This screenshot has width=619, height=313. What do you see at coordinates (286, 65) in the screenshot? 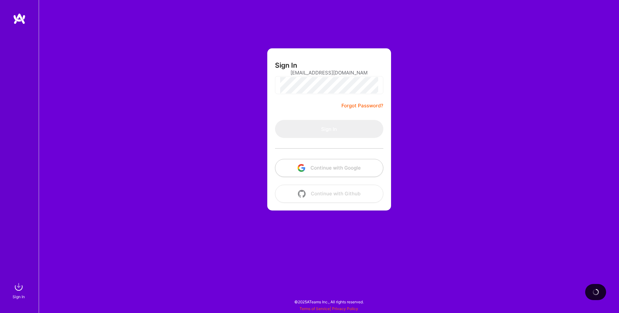
I see `h3: Sign In` at bounding box center [286, 65].